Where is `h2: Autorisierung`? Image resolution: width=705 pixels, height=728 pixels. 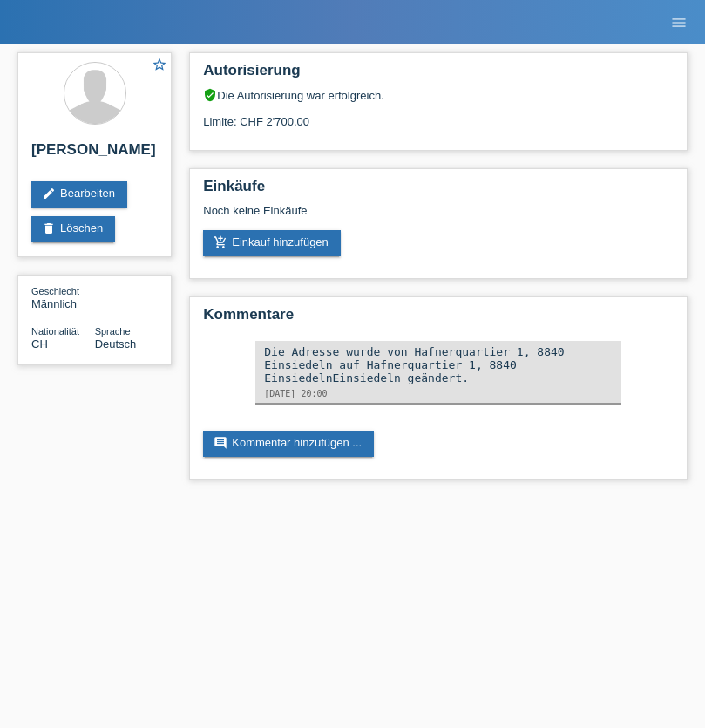
h2: Autorisierung is located at coordinates (439, 75).